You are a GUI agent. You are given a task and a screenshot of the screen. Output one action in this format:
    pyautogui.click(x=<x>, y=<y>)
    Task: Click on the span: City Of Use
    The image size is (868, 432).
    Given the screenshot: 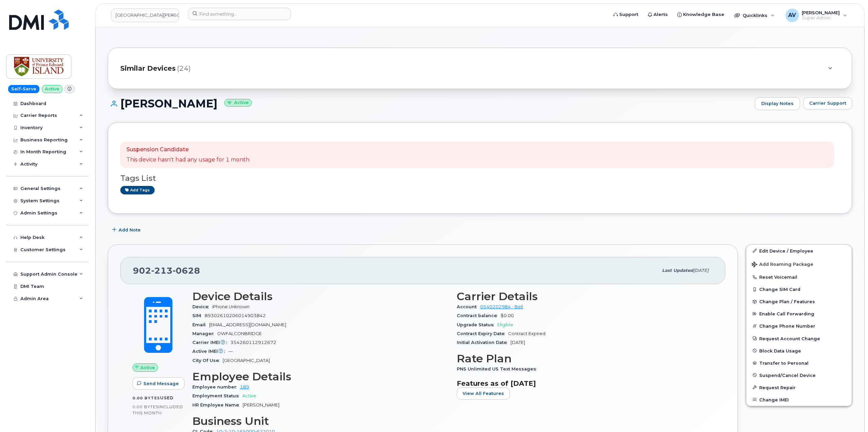 What is the action you would take?
    pyautogui.click(x=207, y=360)
    